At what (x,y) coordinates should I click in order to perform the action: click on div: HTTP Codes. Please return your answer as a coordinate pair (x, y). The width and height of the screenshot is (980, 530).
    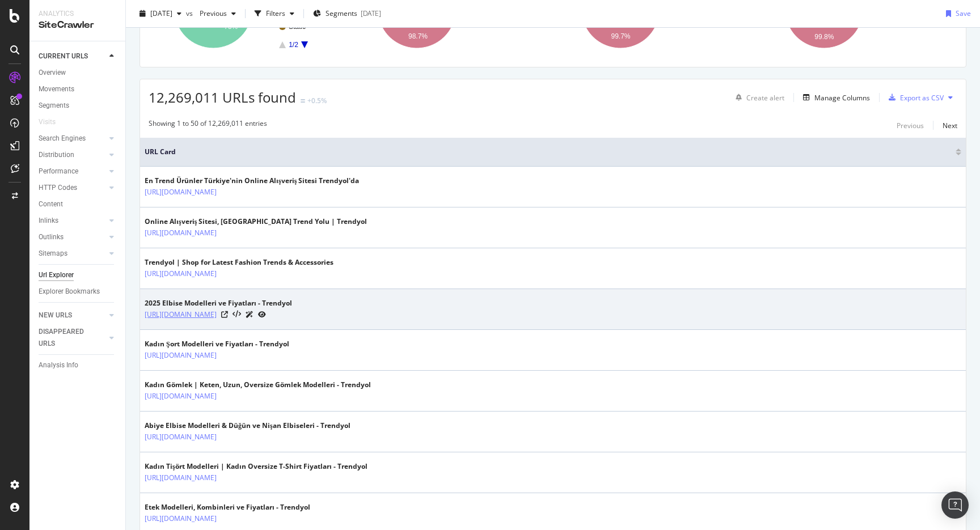
    Looking at the image, I should click on (57, 187).